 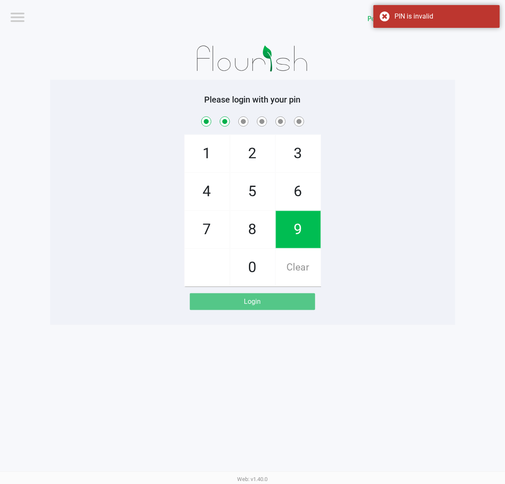 I want to click on span: 4, so click(x=207, y=191).